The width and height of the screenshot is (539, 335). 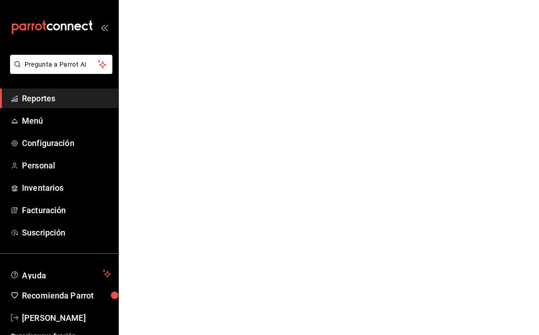 I want to click on span: Configuración, so click(x=66, y=143).